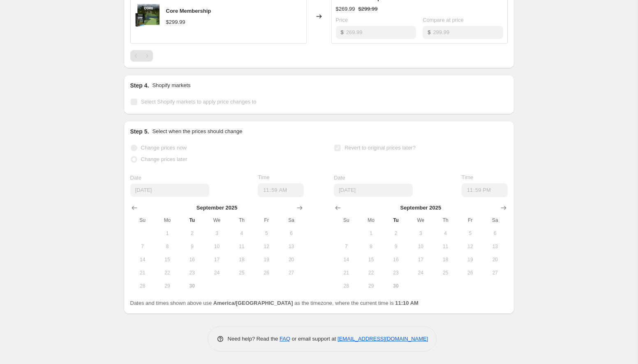 The height and width of the screenshot is (364, 638). What do you see at coordinates (142, 247) in the screenshot?
I see `span: 7` at bounding box center [142, 247].